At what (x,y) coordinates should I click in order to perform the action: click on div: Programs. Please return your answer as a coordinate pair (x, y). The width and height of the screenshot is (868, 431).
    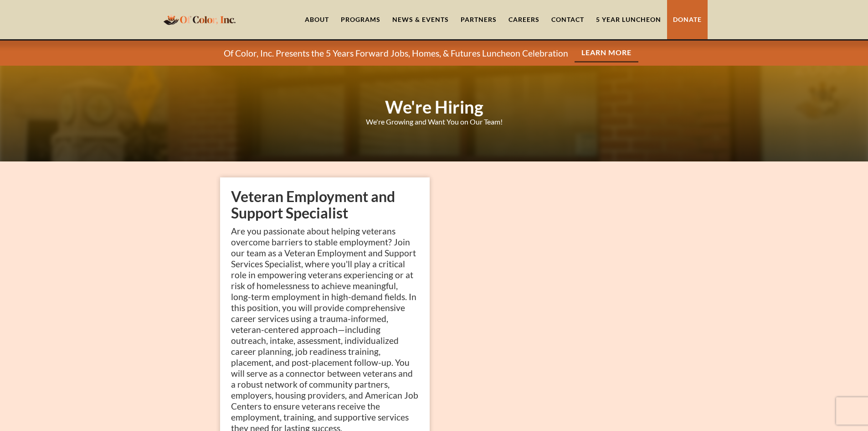
    Looking at the image, I should click on (360, 19).